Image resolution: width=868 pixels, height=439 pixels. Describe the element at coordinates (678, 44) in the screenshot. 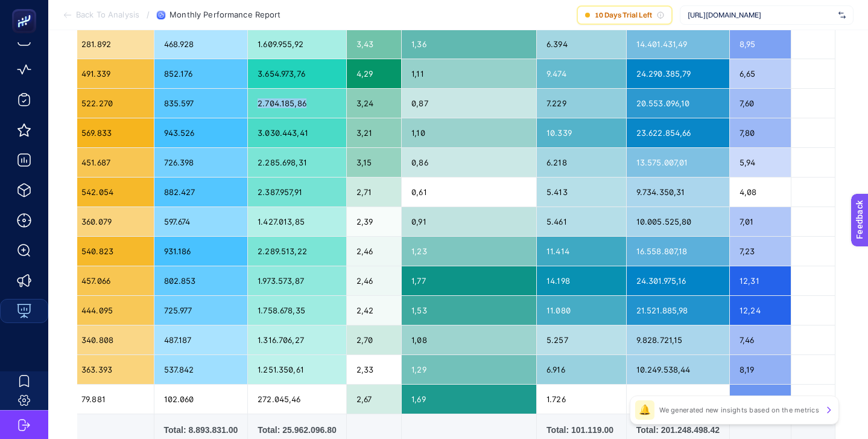

I see `div: 14.401.431,49` at that location.